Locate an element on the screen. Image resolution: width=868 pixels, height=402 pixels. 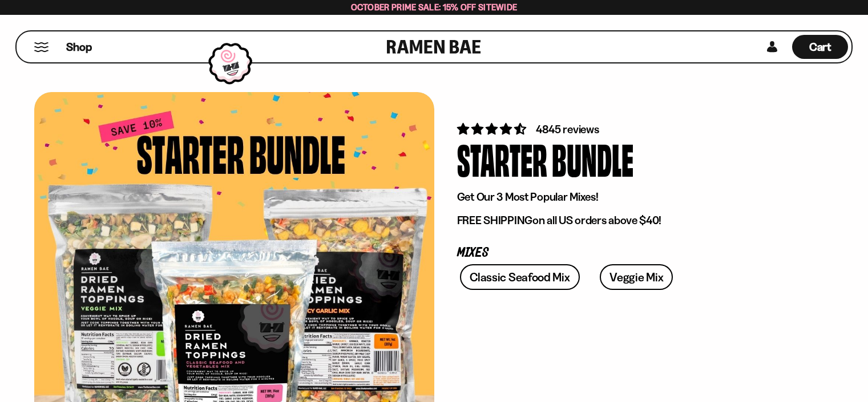
strong: FREE SHIPPING is located at coordinates (495, 220).